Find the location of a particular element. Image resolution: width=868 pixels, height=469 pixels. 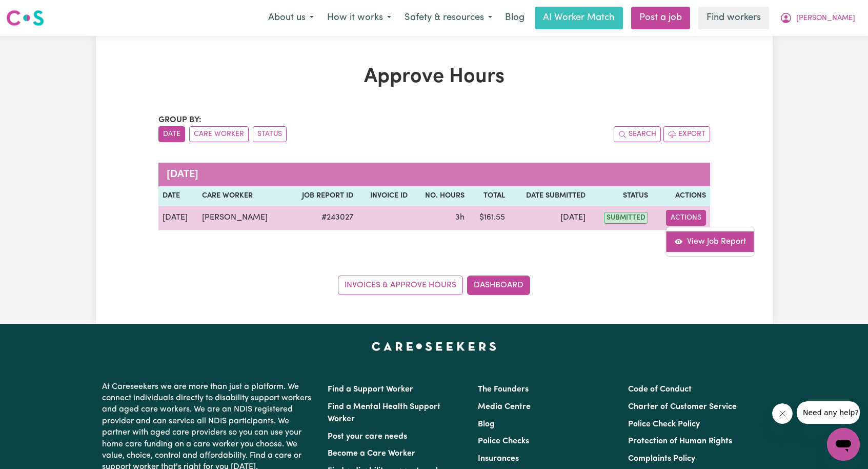

a: Complaints Policy is located at coordinates (661, 459).